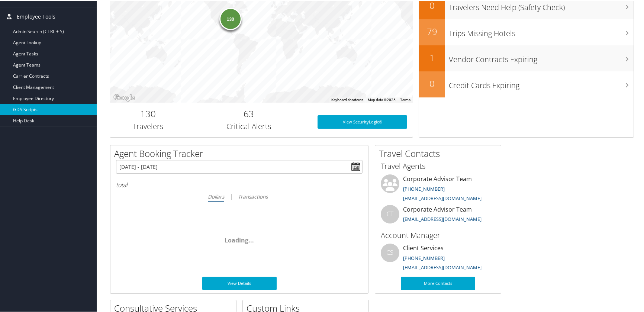 The height and width of the screenshot is (312, 644). Describe the element at coordinates (540, 31) in the screenshot. I see `h3: Trips Missing Hotels` at that location.